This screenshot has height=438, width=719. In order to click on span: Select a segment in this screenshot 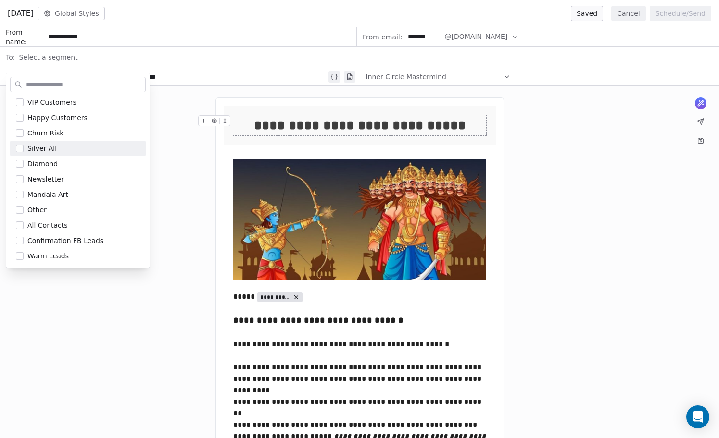, I will do `click(48, 57)`.